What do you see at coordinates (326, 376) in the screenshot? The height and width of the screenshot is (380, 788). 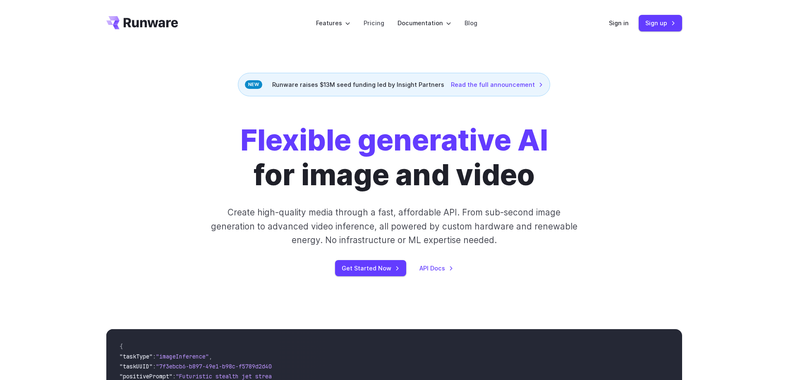 I see `span: "Futuristic stealth jet streaking through a neon-lit cityscape with glowing purple exhaust"` at bounding box center [326, 376].